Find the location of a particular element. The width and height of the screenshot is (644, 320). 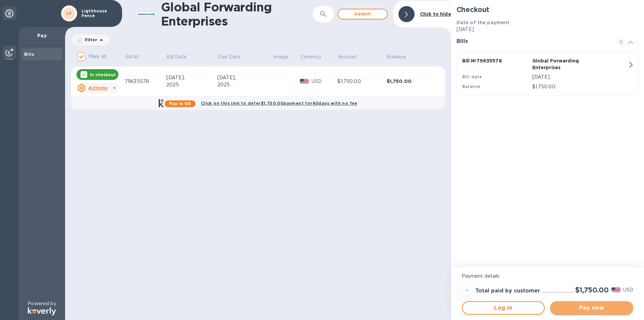

span: Add bill is located at coordinates (363, 14).